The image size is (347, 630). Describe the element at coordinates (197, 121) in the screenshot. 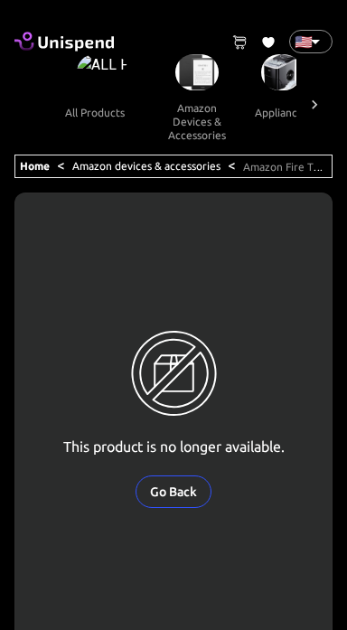

I see `button: amazon devices & accessories` at that location.